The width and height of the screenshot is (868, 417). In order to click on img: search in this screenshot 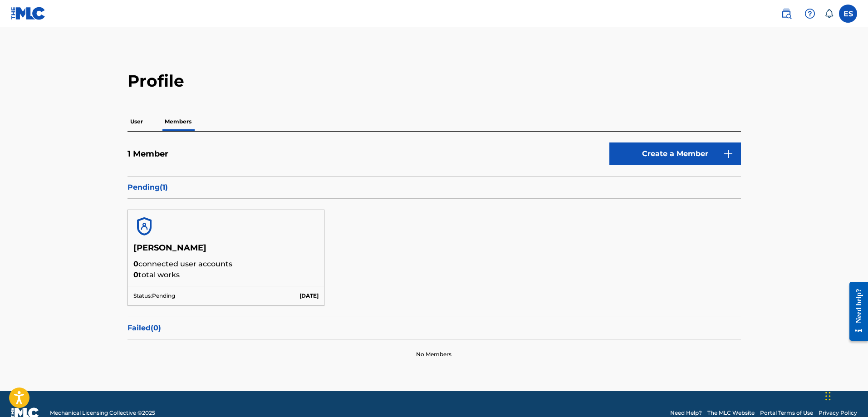, I will do `click(786, 13)`.